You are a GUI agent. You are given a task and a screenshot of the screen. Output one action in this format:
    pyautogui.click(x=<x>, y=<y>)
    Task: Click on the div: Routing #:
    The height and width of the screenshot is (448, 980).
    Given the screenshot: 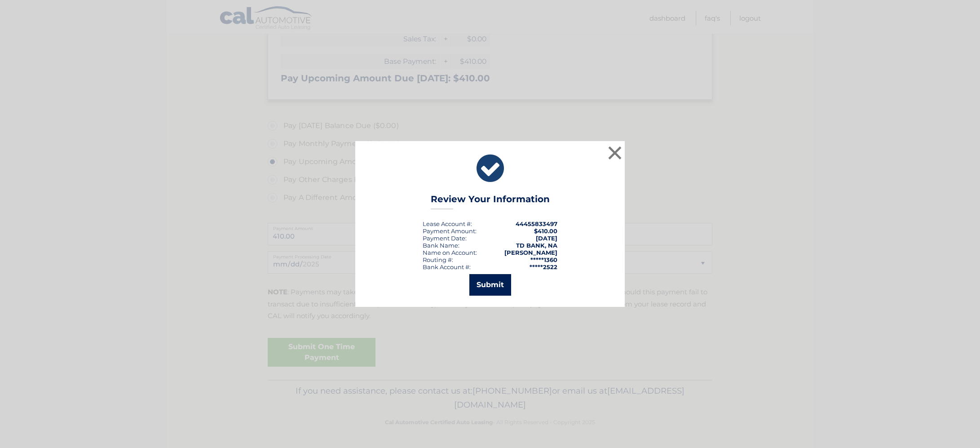 What is the action you would take?
    pyautogui.click(x=438, y=260)
    